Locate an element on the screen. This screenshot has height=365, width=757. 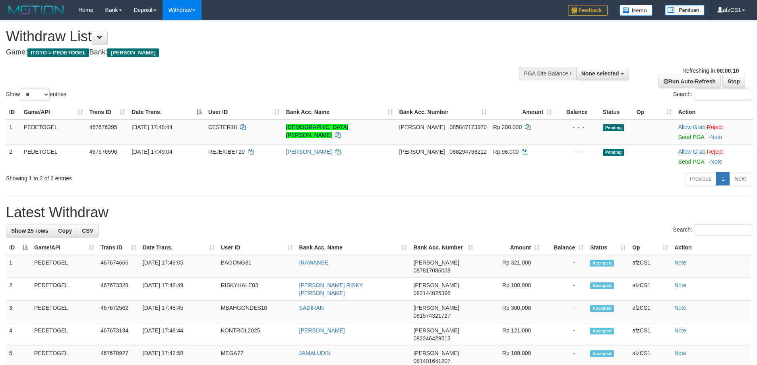
span: Copy 088294768212 to clipboard is located at coordinates (468, 152).